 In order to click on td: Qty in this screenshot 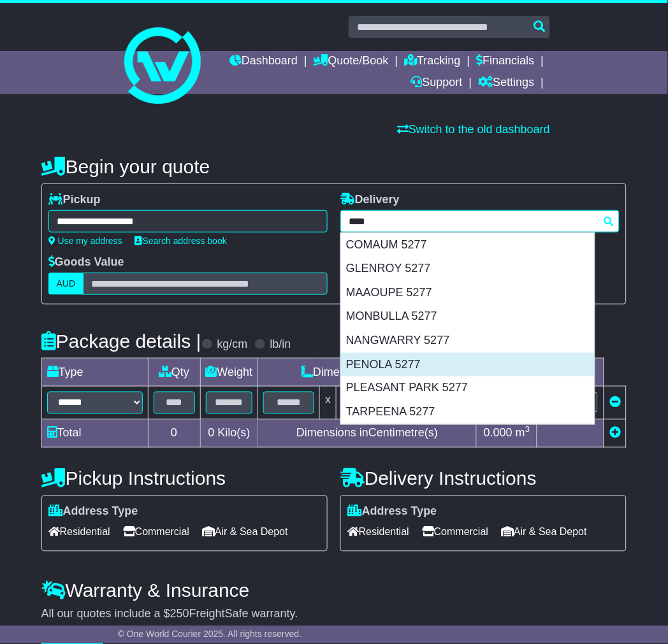, I will do `click(174, 373)`.